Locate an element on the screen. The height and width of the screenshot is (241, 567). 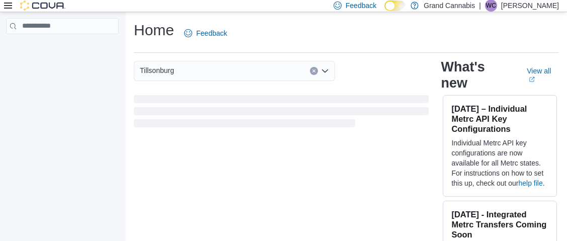
input: Dark Mode is located at coordinates (395, 6).